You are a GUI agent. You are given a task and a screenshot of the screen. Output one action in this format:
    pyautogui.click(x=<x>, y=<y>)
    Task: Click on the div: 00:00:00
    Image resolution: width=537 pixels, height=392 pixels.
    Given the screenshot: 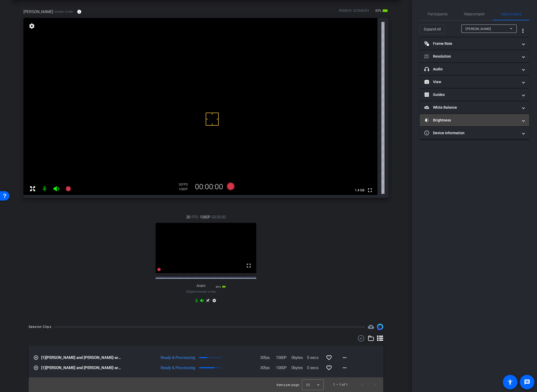 What is the action you would take?
    pyautogui.click(x=209, y=187)
    